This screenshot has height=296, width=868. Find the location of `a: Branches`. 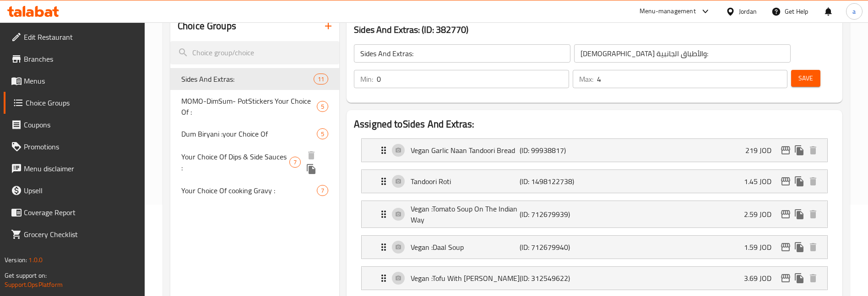

a: Branches is located at coordinates (74, 59).